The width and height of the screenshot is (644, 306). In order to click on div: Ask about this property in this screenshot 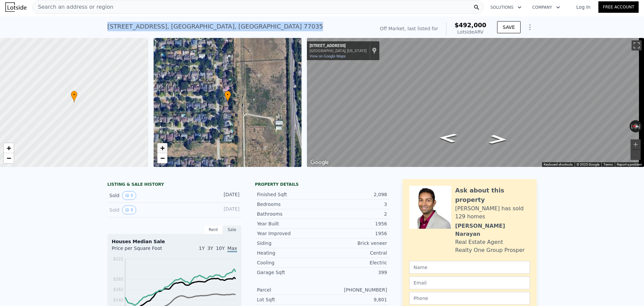, I will do `click(492, 195)`.